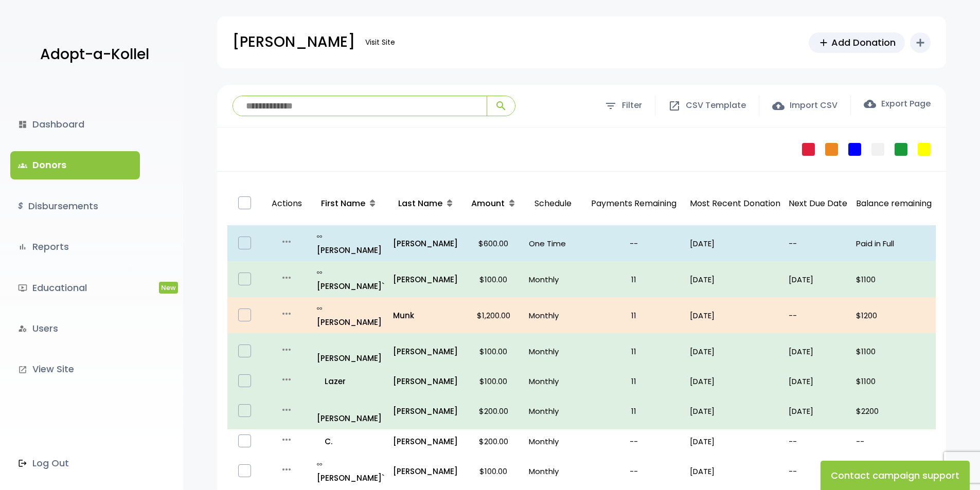 Image resolution: width=980 pixels, height=490 pixels. Describe the element at coordinates (716, 105) in the screenshot. I see `span: CSV Template` at that location.